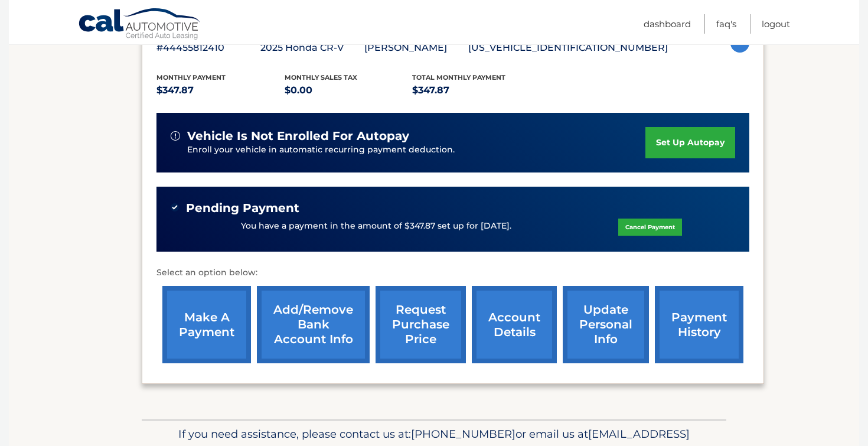 This screenshot has height=446, width=868. I want to click on p: 2025 Honda CR-V, so click(312, 48).